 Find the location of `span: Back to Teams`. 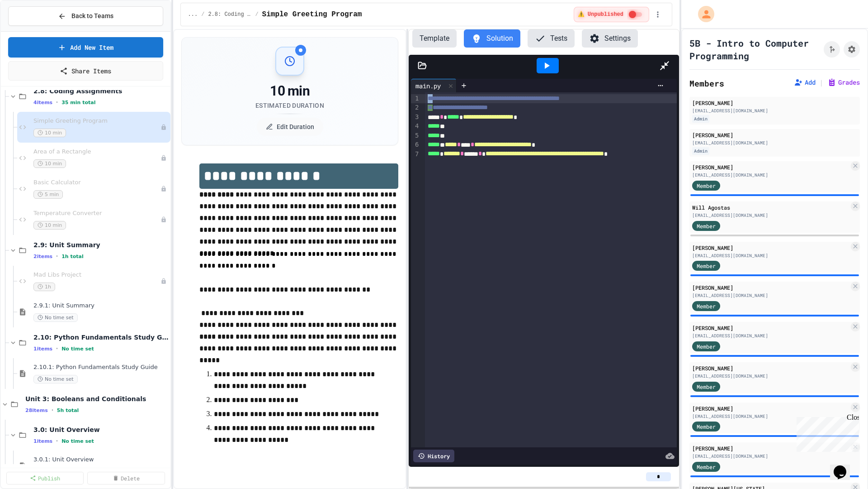

span: Back to Teams is located at coordinates (92, 16).